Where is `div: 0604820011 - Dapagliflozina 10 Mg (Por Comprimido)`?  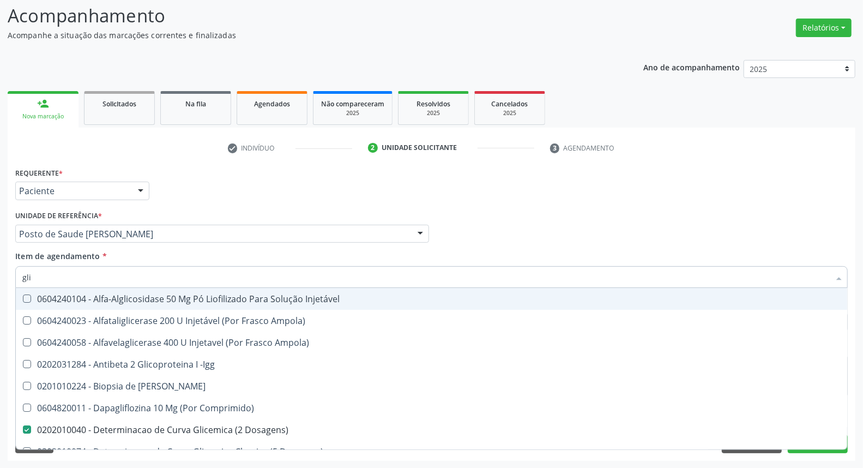 div: 0604820011 - Dapagliflozina 10 Mg (Por Comprimido) is located at coordinates (431, 408).